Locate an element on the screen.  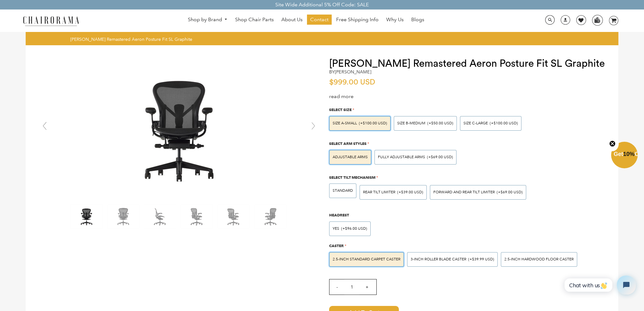
span: 2.5-inch Hardwood Floor Caster is located at coordinates (539, 259).